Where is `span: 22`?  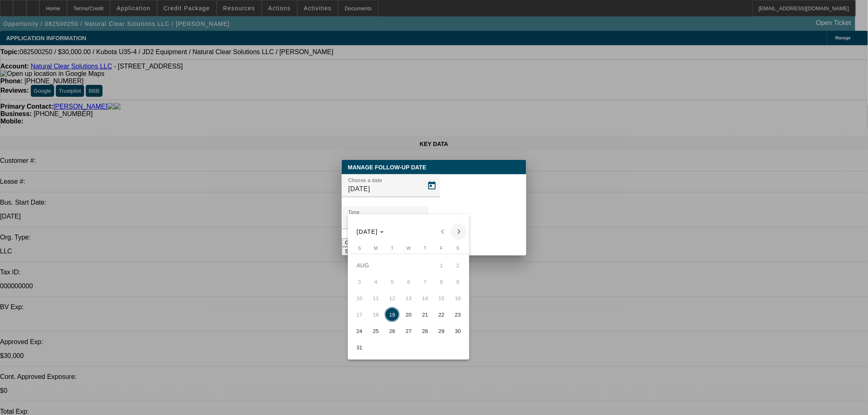 span: 22 is located at coordinates (442, 315).